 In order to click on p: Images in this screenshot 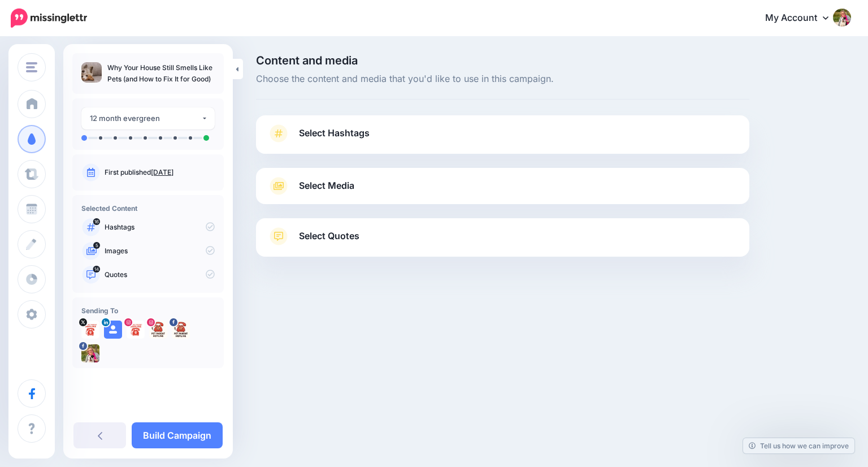, I will do `click(159, 251)`.